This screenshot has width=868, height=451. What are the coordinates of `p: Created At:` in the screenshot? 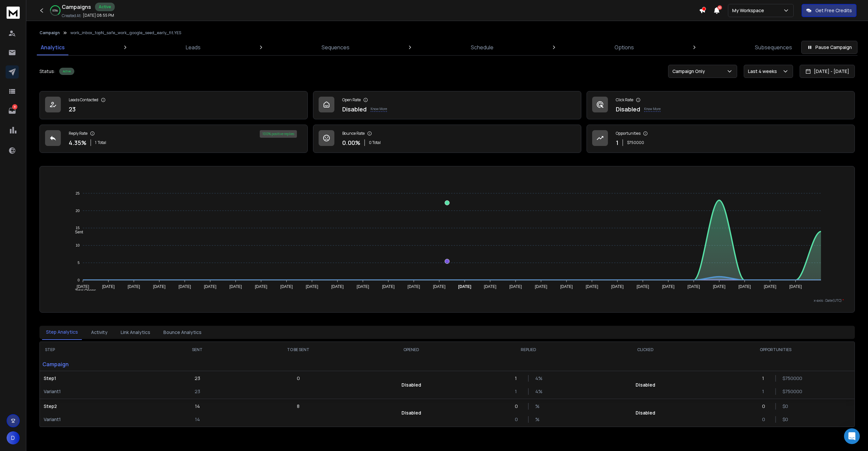 It's located at (72, 16).